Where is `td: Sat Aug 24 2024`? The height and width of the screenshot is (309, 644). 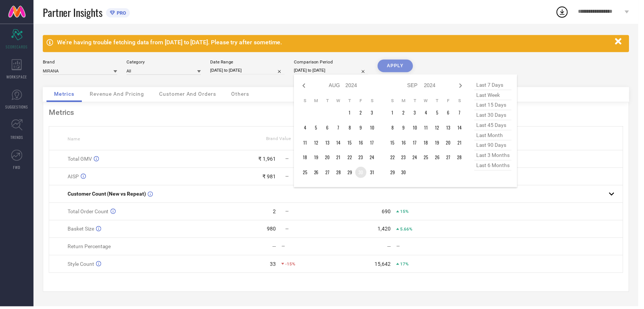
td: Sat Aug 24 2024 is located at coordinates (375, 159).